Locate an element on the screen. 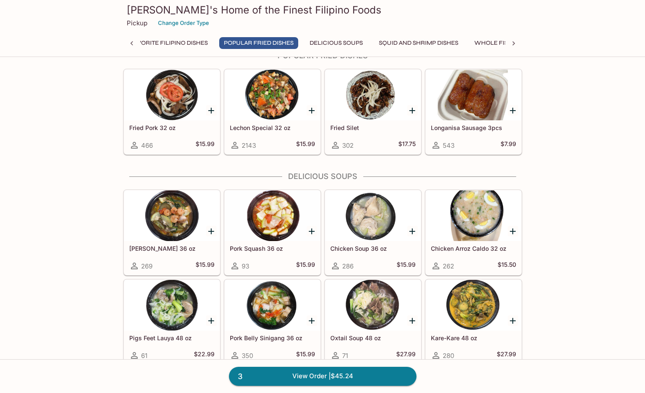 This screenshot has width=645, height=393. p: Pickup is located at coordinates (137, 23).